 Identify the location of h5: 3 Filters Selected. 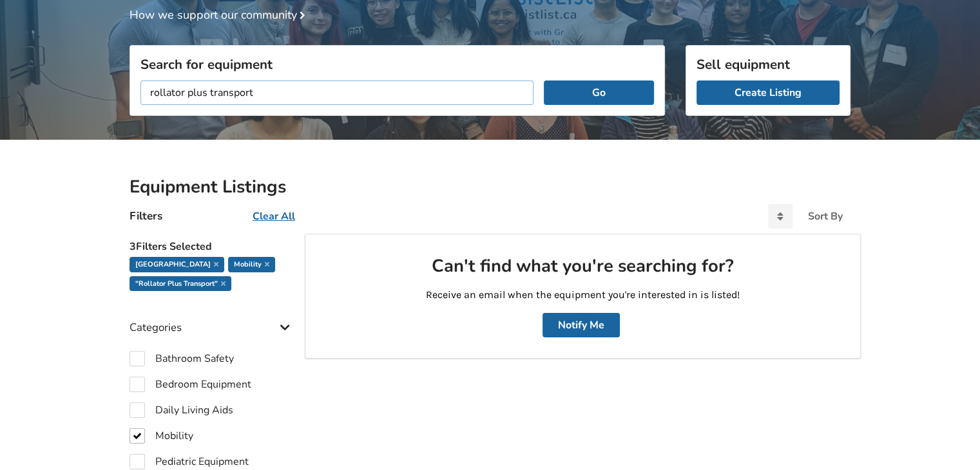
(212, 245).